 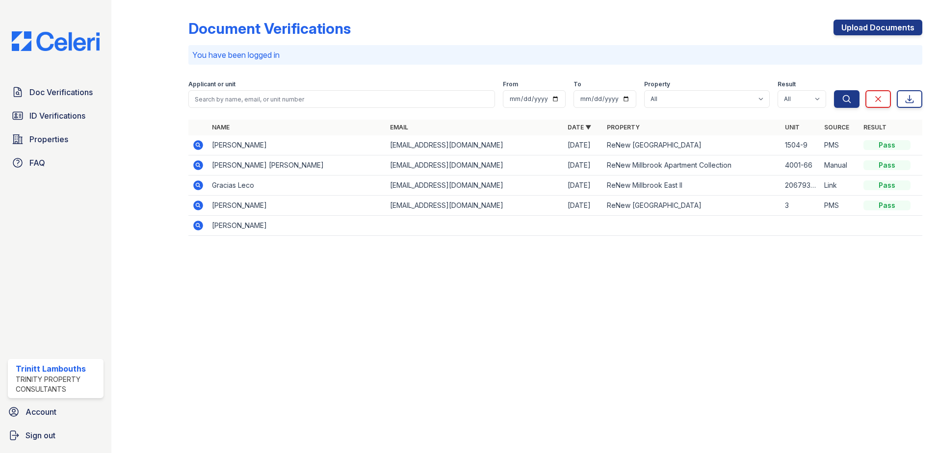 What do you see at coordinates (55, 436) in the screenshot?
I see `a: Sign out` at bounding box center [55, 436].